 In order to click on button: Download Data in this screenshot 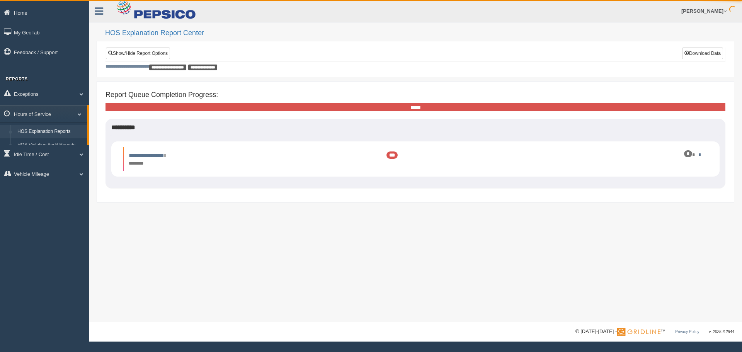, I will do `click(703, 53)`.